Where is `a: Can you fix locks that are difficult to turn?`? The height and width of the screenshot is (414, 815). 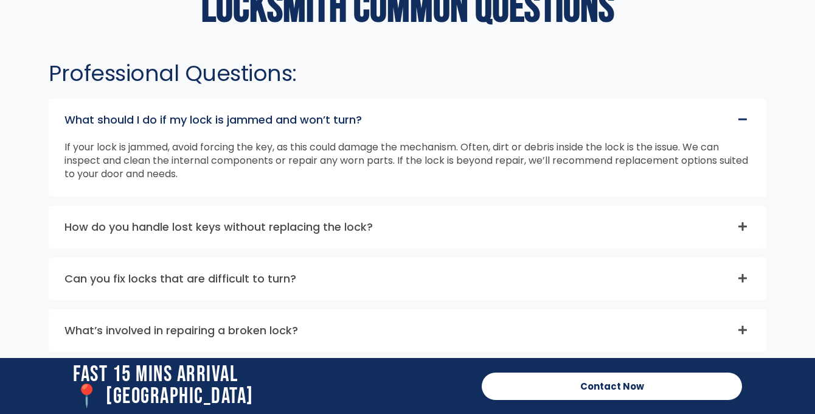 a: Can you fix locks that are difficult to turn? is located at coordinates (180, 278).